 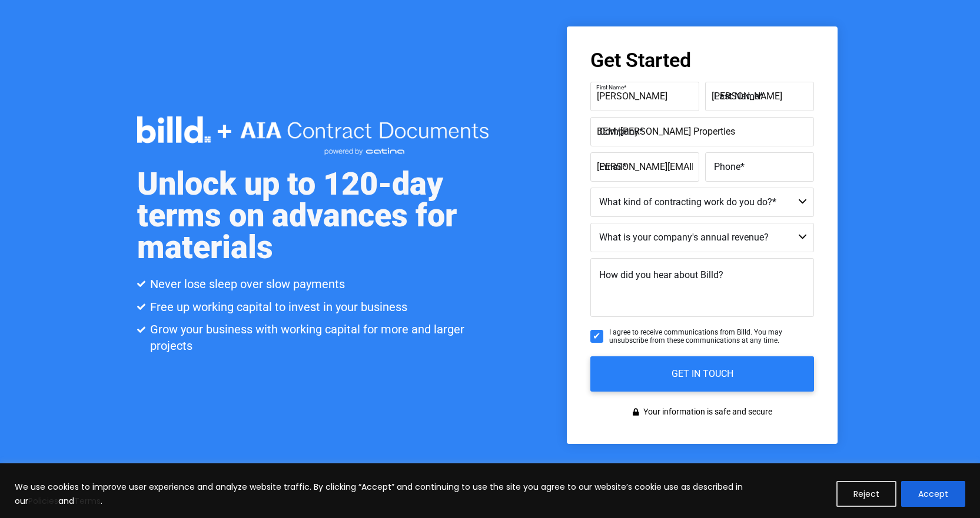 What do you see at coordinates (318, 338) in the screenshot?
I see `span: Grow your business with working capital for more and larger projects` at bounding box center [318, 338].